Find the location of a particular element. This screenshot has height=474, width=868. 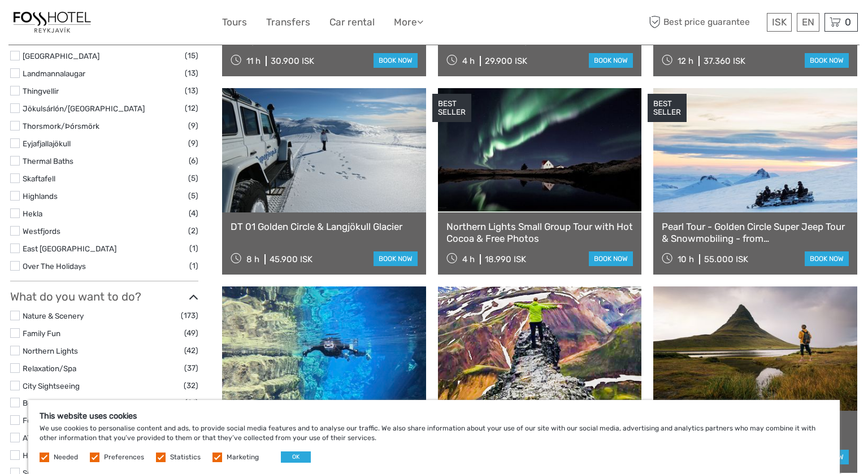

a: Boat Tours is located at coordinates (41, 403).